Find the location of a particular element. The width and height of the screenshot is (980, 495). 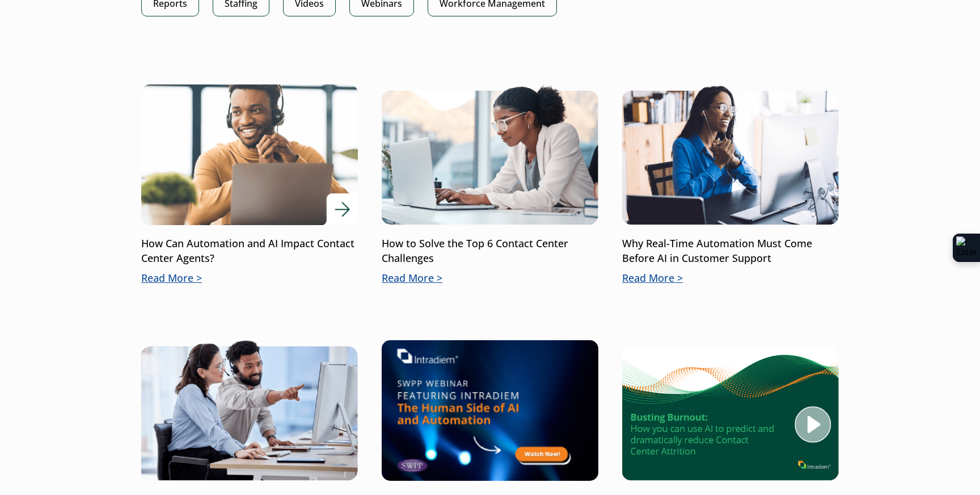

p: How to Solve the Top 6 Contact Center Challenges is located at coordinates (490, 251).